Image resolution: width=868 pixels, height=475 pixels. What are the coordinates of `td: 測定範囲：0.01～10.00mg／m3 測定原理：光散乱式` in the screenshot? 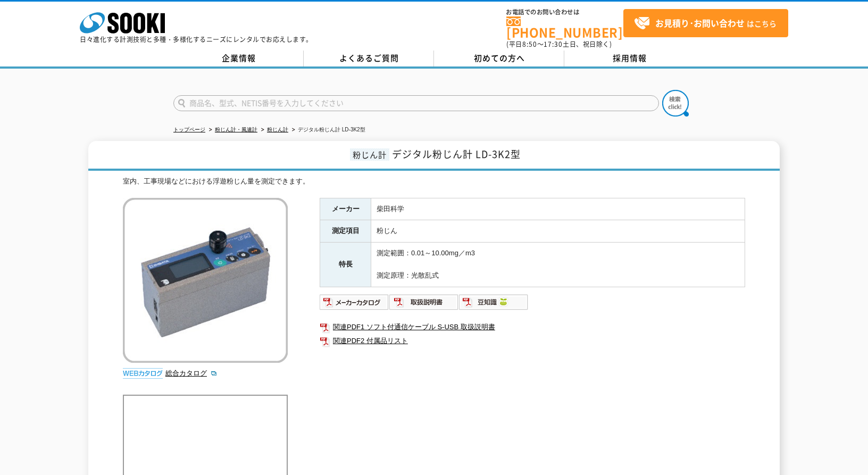 It's located at (558, 264).